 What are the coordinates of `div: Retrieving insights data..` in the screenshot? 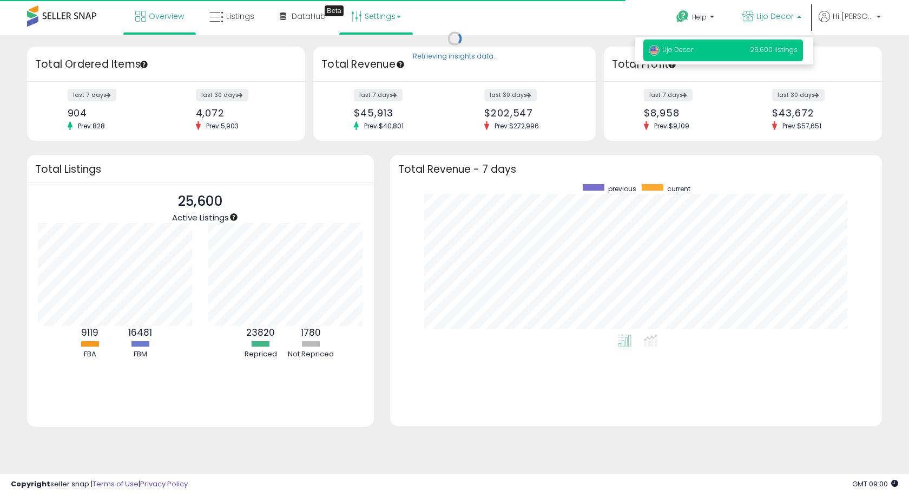 It's located at (455, 57).